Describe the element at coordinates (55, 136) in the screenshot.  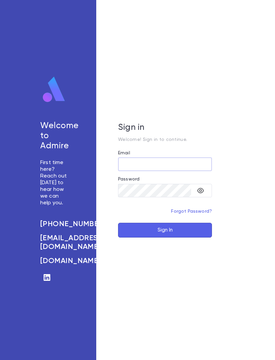
I see `h5: Welcome to Admire` at that location.